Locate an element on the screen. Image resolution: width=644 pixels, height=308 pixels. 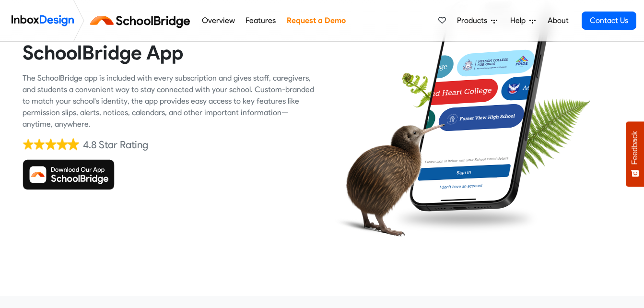
img: Download SchoolBridge App is located at coordinates (69, 174).